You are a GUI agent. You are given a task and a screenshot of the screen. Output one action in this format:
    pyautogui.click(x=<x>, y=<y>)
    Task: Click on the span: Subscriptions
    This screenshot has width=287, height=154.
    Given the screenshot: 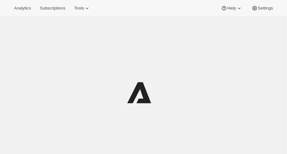 What is the action you would take?
    pyautogui.click(x=52, y=8)
    